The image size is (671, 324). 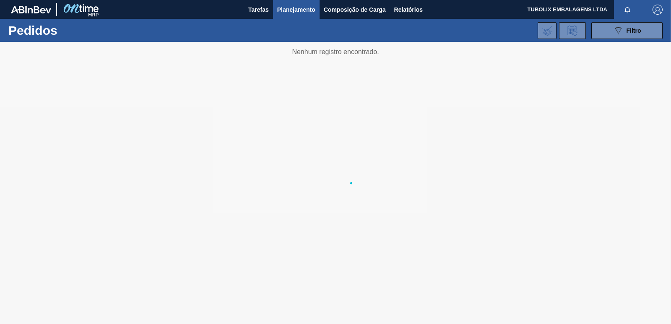 What do you see at coordinates (69, 30) in the screenshot?
I see `h1: Pedidos` at bounding box center [69, 30].